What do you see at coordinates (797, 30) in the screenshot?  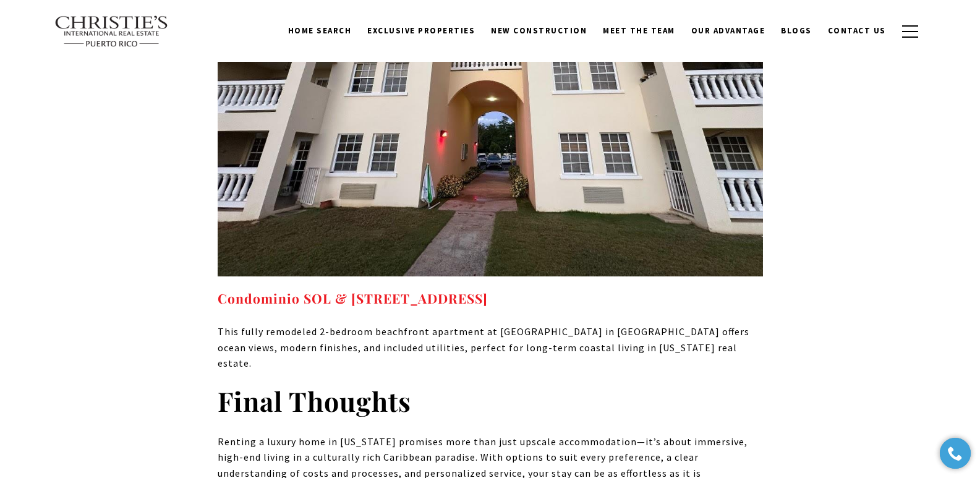 I see `span: Blogs` at bounding box center [797, 30].